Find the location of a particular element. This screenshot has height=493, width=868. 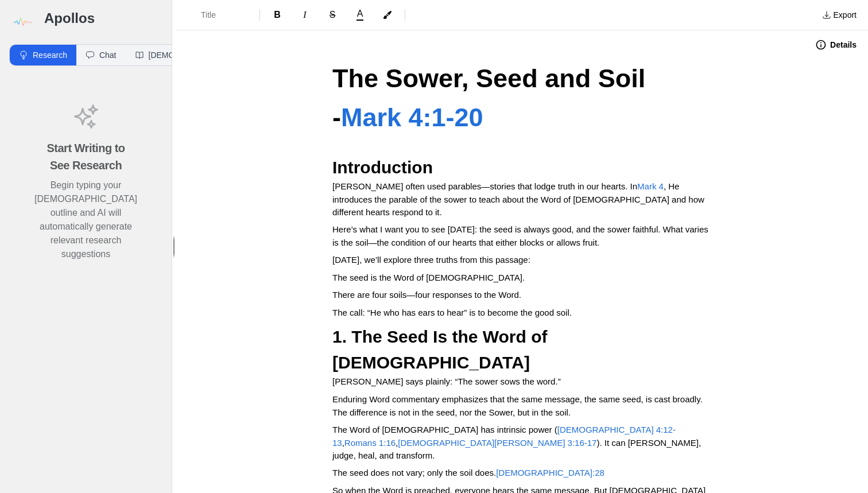

a: Mark 4 is located at coordinates (651, 186).